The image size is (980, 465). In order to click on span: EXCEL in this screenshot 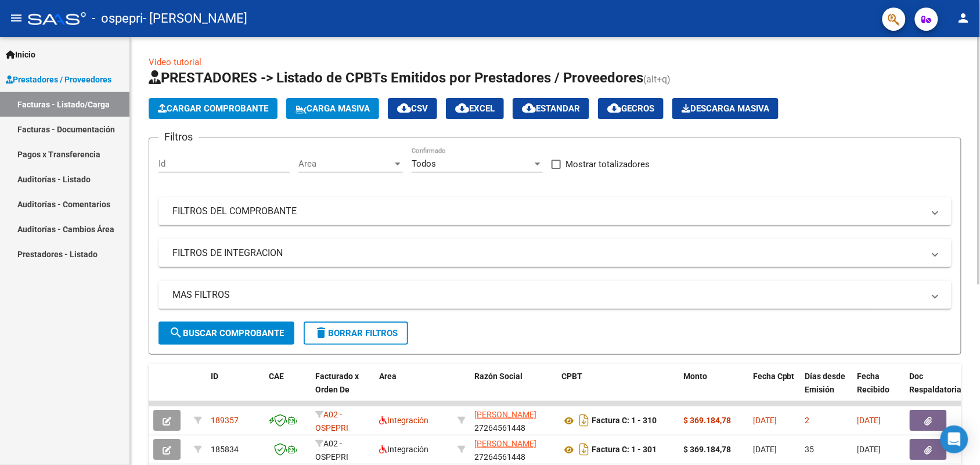, I will do `click(475, 108)`.